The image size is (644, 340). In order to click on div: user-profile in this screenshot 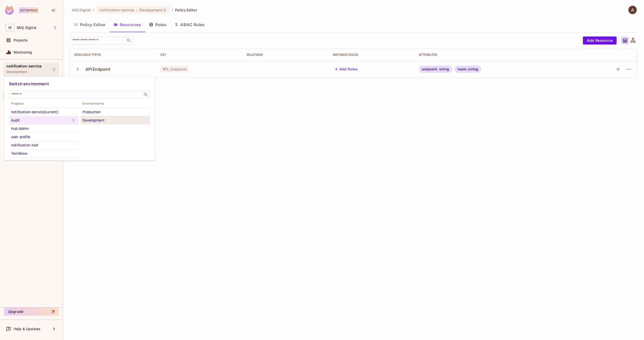, I will do `click(44, 137)`.